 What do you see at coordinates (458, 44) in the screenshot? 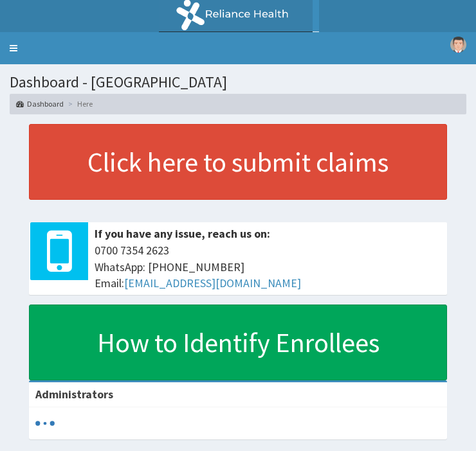
I see `img: User Image` at bounding box center [458, 44].